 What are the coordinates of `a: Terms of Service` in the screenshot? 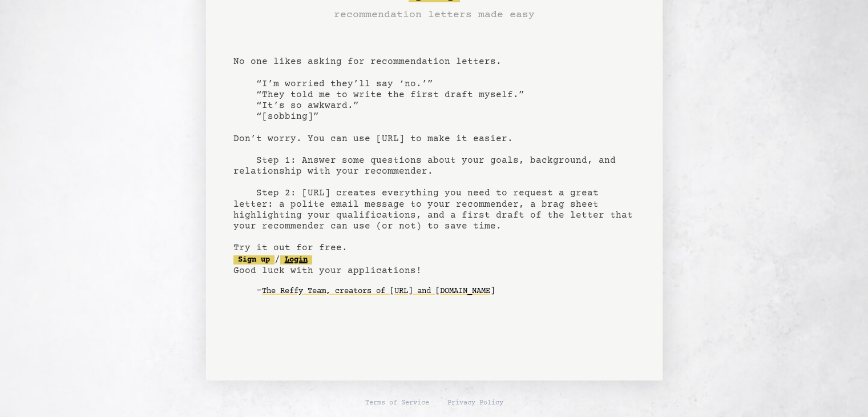 It's located at (397, 403).